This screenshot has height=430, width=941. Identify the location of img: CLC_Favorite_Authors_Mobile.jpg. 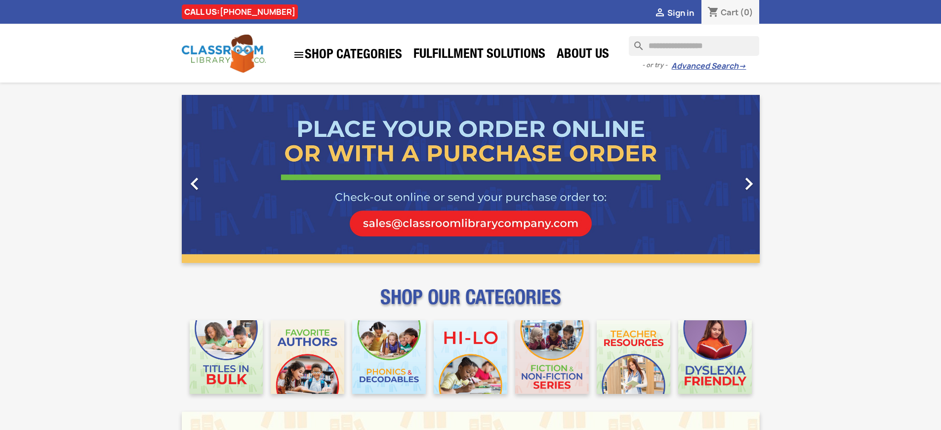
(307, 357).